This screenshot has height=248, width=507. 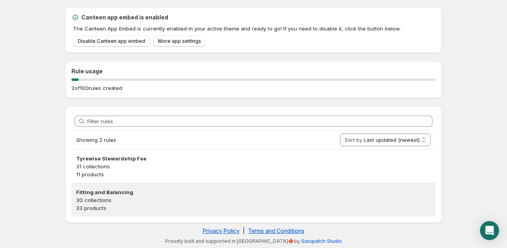 I want to click on a: Sasquatch Studio, so click(x=321, y=241).